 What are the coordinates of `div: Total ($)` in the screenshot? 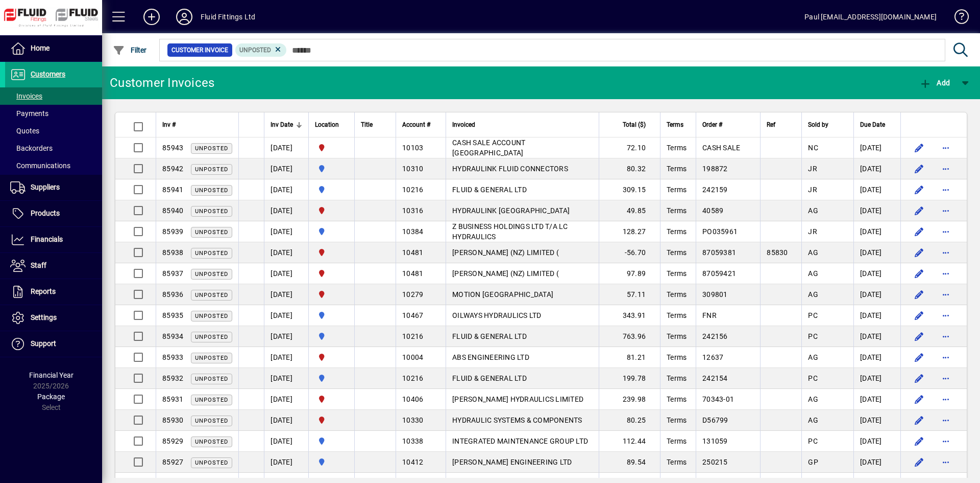 It's located at (630, 124).